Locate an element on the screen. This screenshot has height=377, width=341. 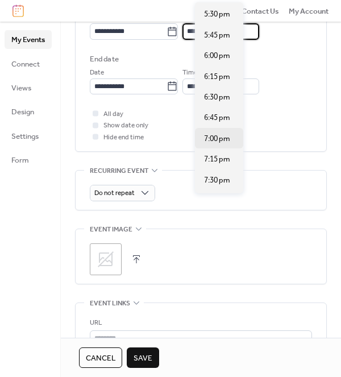
span: Save is located at coordinates (143, 358).